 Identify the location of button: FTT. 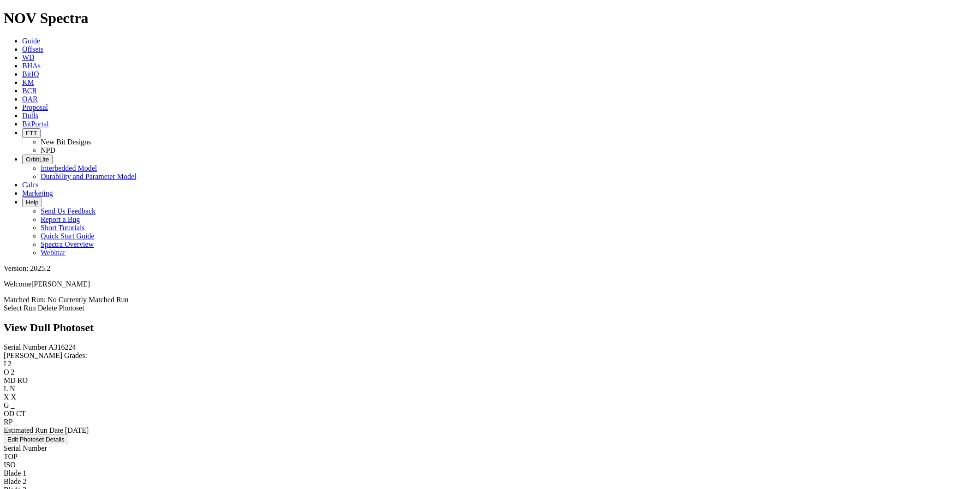
(31, 133).